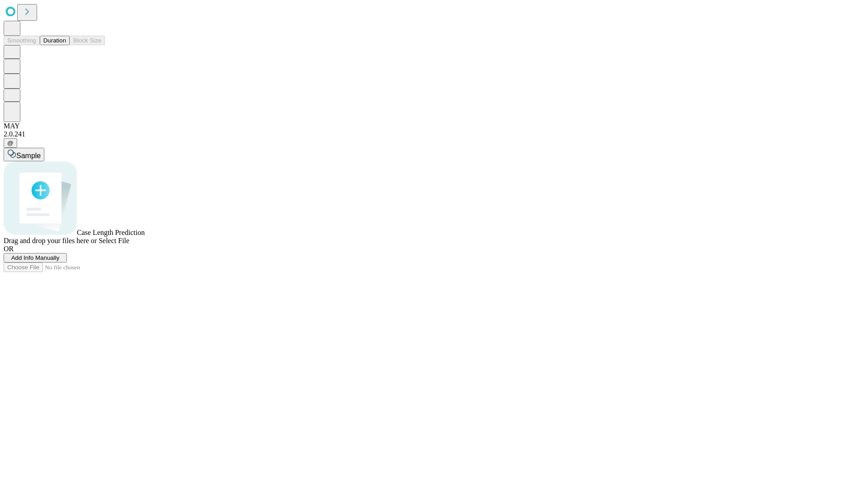  I want to click on span: Sample, so click(29, 155).